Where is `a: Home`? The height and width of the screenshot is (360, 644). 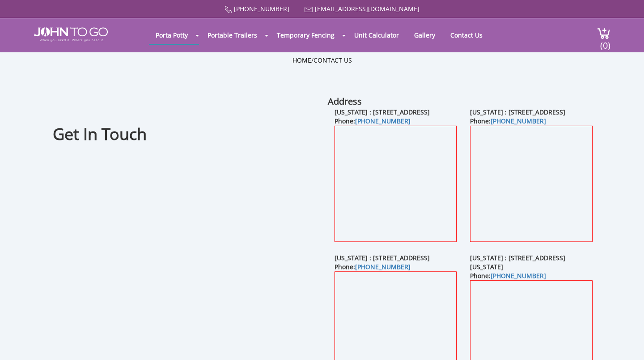
a: Home is located at coordinates (302, 60).